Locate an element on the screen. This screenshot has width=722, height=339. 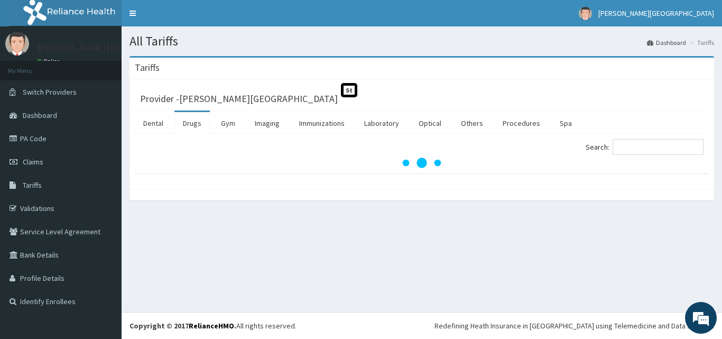
a: Immunizations is located at coordinates (322, 123).